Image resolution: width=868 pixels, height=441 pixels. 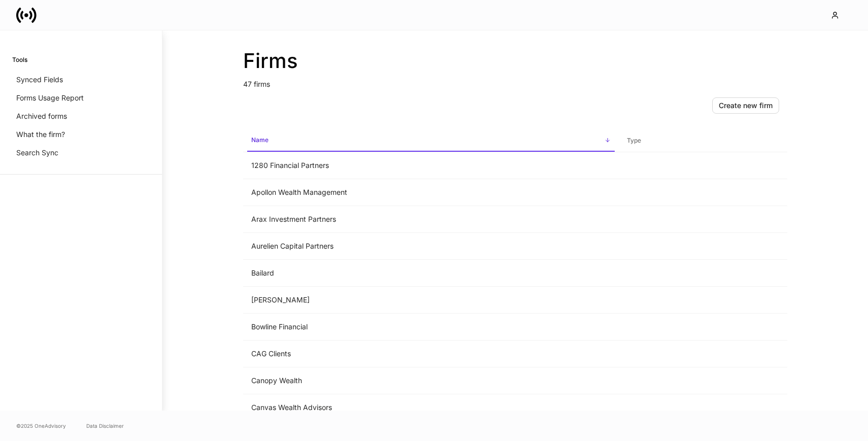 What do you see at coordinates (40, 79) in the screenshot?
I see `p: Synced Fields` at bounding box center [40, 79].